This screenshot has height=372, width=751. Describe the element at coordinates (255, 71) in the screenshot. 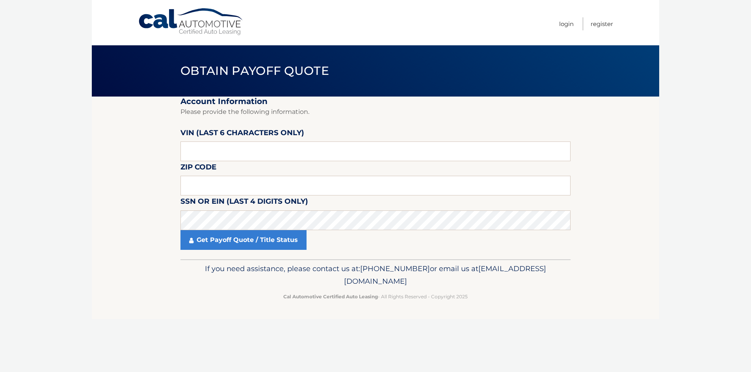

I see `span: Obtain Payoff Quote` at that location.